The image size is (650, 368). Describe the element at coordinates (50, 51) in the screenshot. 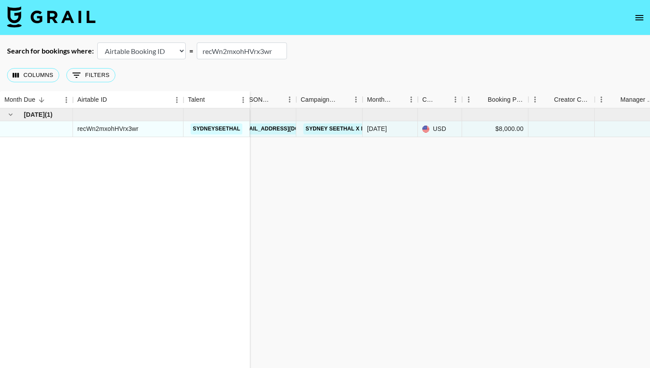

I see `div: Search for bookings where:` at that location.